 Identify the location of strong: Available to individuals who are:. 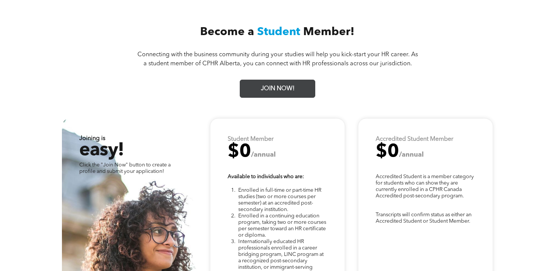
(266, 177).